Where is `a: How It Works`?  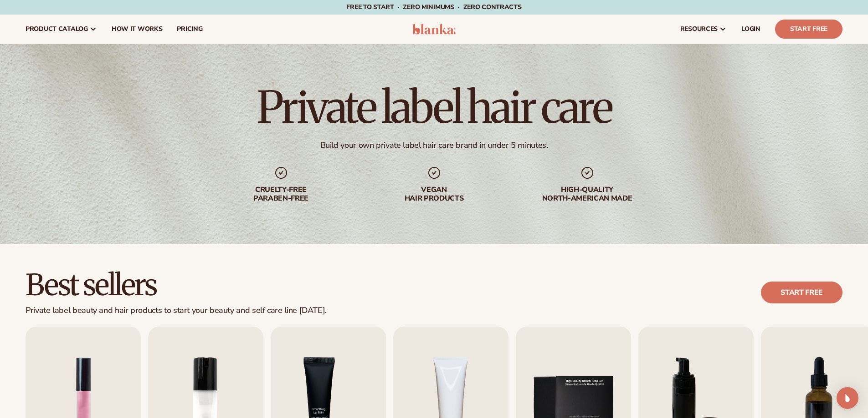
a: How It Works is located at coordinates (137, 29).